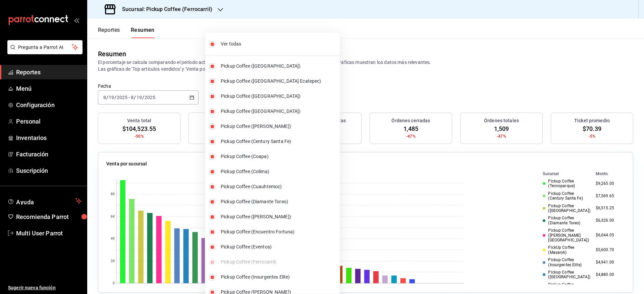 Image resolution: width=644 pixels, height=294 pixels. What do you see at coordinates (279, 277) in the screenshot?
I see `span: Pickup Coffee (Insurgentes Elite)` at bounding box center [279, 277].